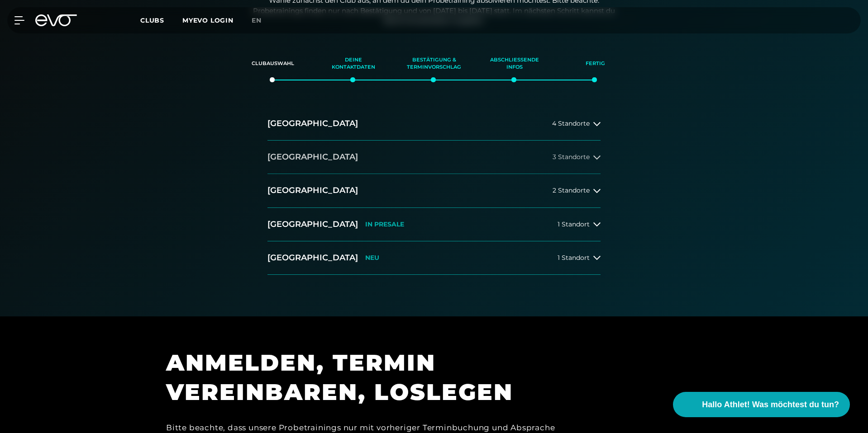 Image resolution: width=868 pixels, height=433 pixels. What do you see at coordinates (353, 63) in the screenshot?
I see `div: Deine Kontaktdaten` at bounding box center [353, 63].